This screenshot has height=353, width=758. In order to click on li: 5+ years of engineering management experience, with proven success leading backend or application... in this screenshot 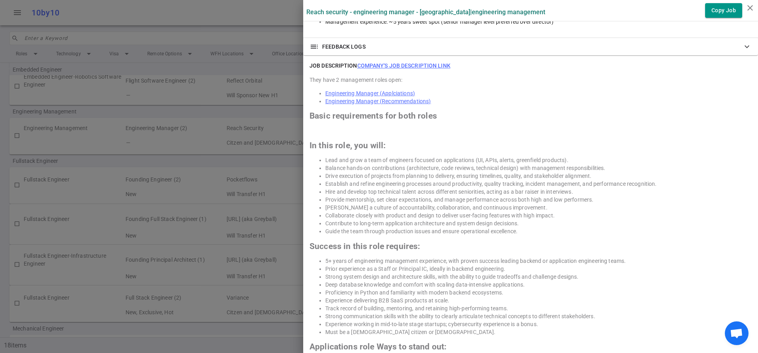, I will do `click(539, 261)`.